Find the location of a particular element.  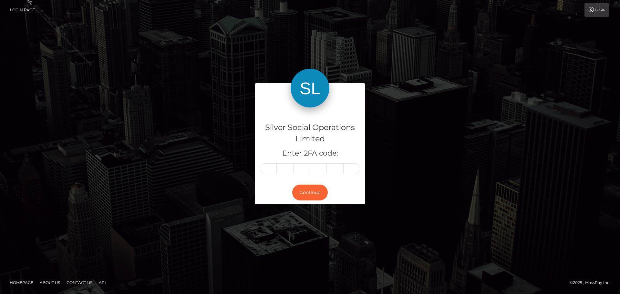

a: API is located at coordinates (102, 283).